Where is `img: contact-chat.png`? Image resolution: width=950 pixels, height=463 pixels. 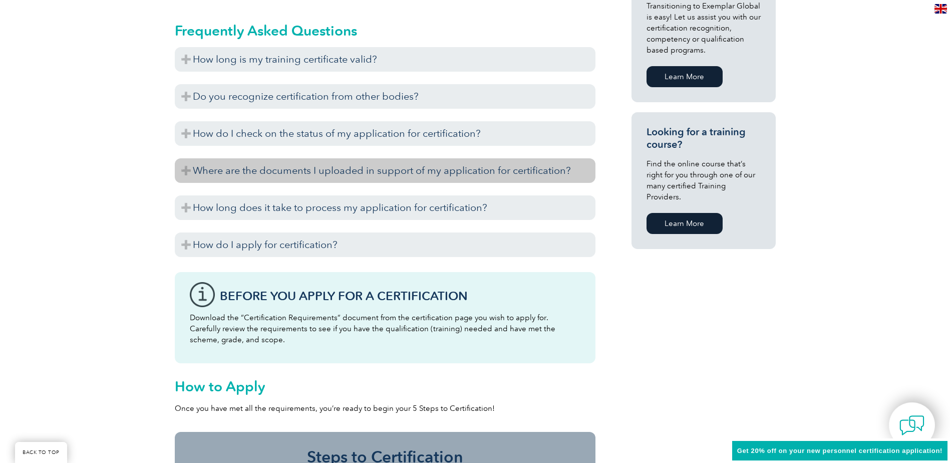 img: contact-chat.png is located at coordinates (912, 425).